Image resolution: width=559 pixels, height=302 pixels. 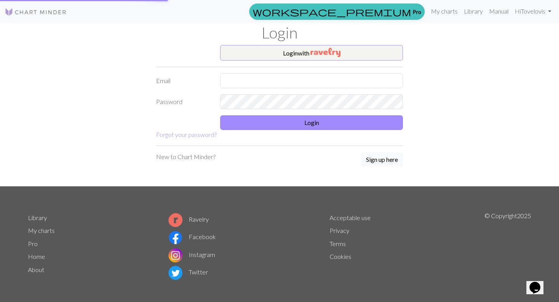 I want to click on img: Logo, so click(x=36, y=12).